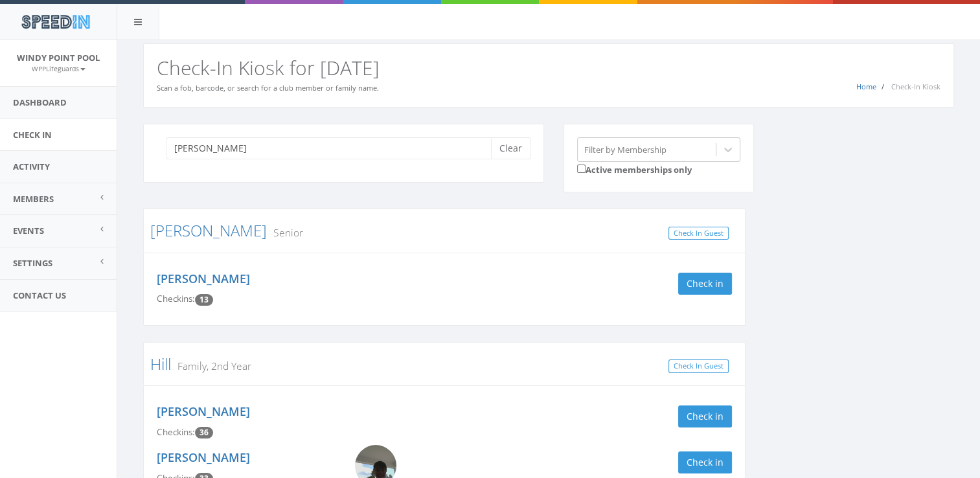 The image size is (980, 478). What do you see at coordinates (866, 86) in the screenshot?
I see `a: Home` at bounding box center [866, 86].